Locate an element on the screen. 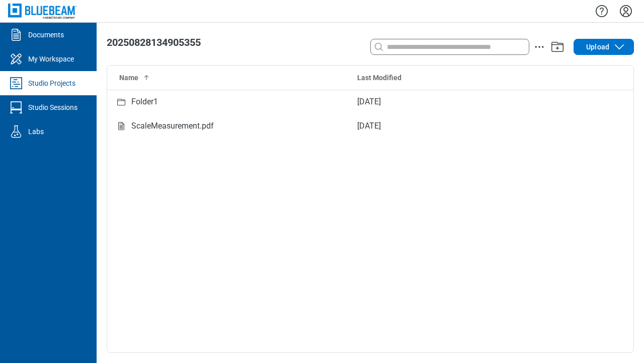 The height and width of the screenshot is (363, 644). div: My Workspace is located at coordinates (51, 59).